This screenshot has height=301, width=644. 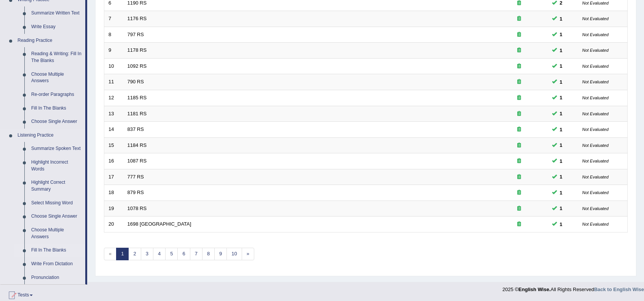 I want to click on strong: Back to English Wise, so click(x=619, y=289).